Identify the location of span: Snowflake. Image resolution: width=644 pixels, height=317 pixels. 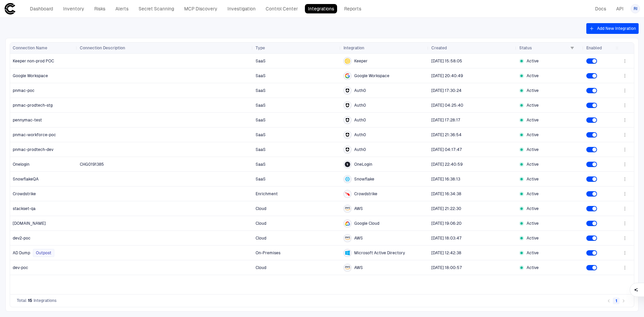
(364, 179).